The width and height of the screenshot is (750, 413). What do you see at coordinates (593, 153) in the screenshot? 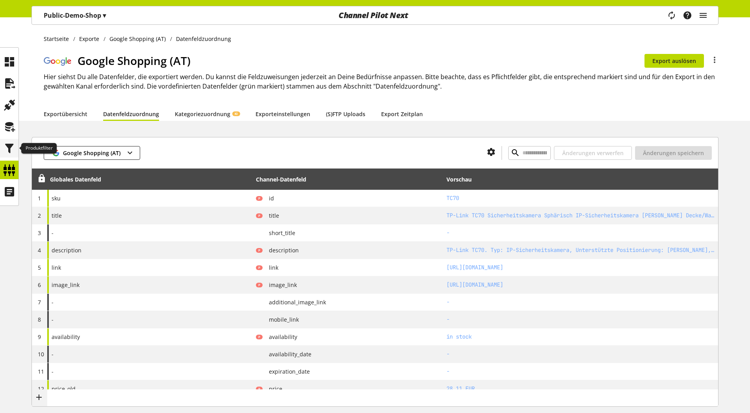
I see `button: Änderungen verwerfen` at bounding box center [593, 153].